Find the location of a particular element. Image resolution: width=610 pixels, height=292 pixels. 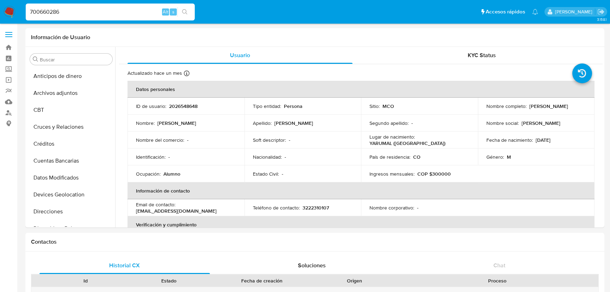

div: Id is located at coordinates (85, 280).